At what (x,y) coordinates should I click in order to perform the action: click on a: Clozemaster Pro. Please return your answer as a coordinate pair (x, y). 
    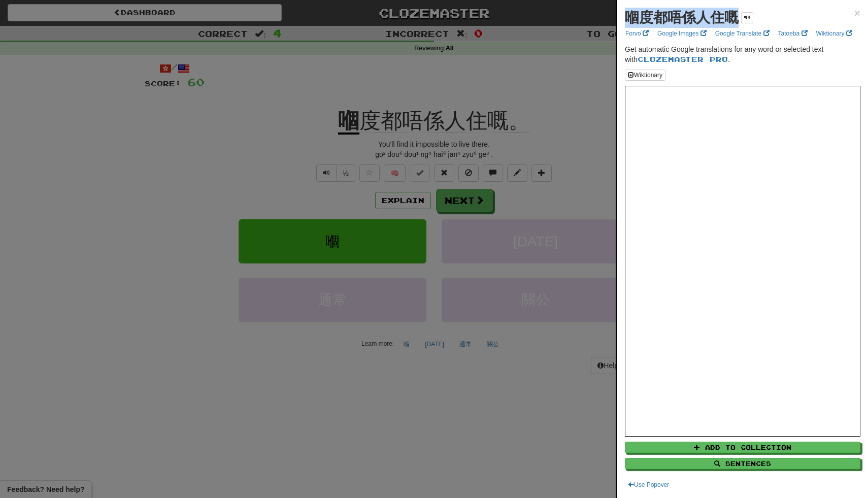
    Looking at the image, I should click on (683, 59).